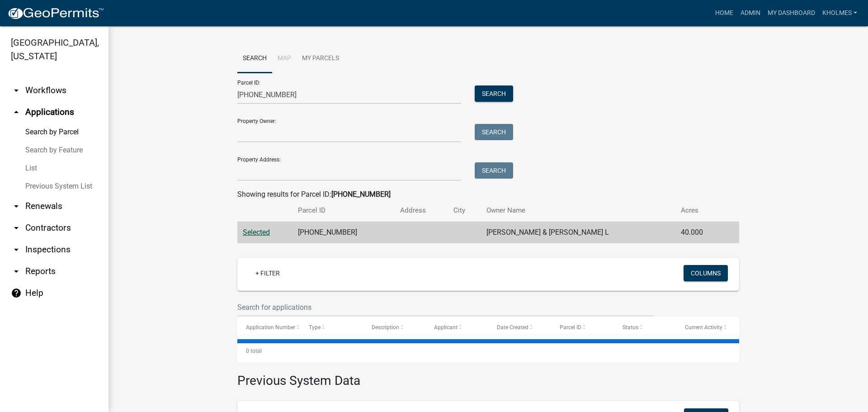  Describe the element at coordinates (488, 195) in the screenshot. I see `div: Showing results for Parcel ID:` at that location.